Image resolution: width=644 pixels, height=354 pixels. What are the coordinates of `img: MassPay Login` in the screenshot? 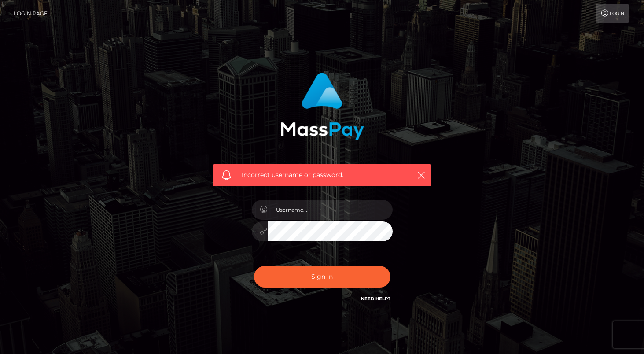 It's located at (322, 106).